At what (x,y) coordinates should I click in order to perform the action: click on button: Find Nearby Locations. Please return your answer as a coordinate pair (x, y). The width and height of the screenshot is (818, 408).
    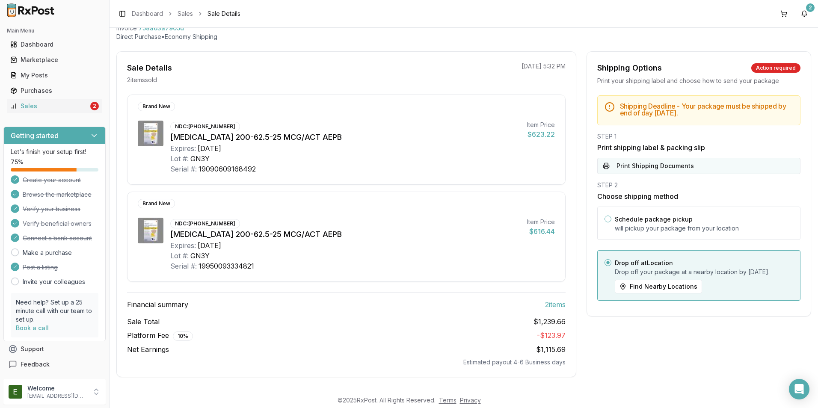
    Looking at the image, I should click on (658, 287).